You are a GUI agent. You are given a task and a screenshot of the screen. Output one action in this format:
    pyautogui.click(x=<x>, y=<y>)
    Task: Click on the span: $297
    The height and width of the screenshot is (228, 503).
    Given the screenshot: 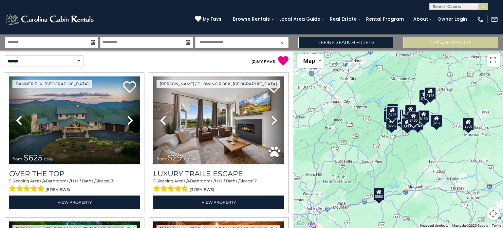 What is the action you would take?
    pyautogui.click(x=177, y=157)
    